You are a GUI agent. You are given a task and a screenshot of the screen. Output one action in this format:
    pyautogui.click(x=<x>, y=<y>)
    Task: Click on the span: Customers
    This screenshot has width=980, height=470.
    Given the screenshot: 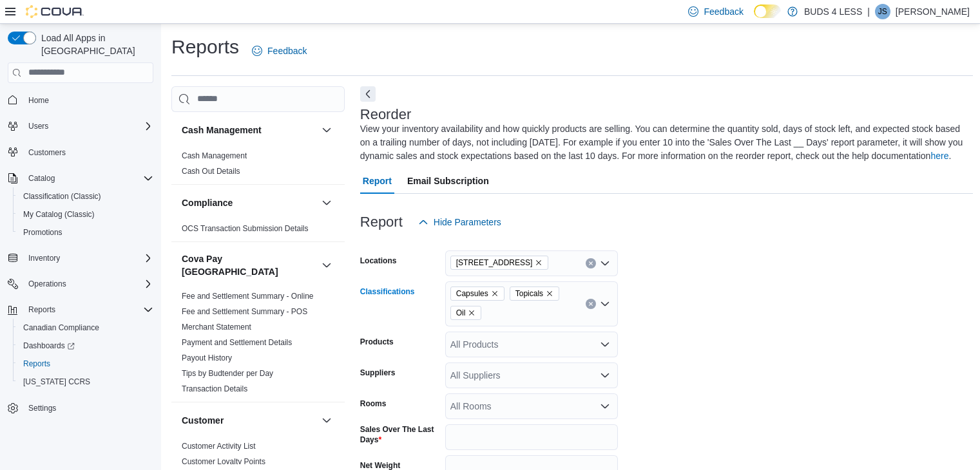 What is the action you would take?
    pyautogui.click(x=88, y=152)
    